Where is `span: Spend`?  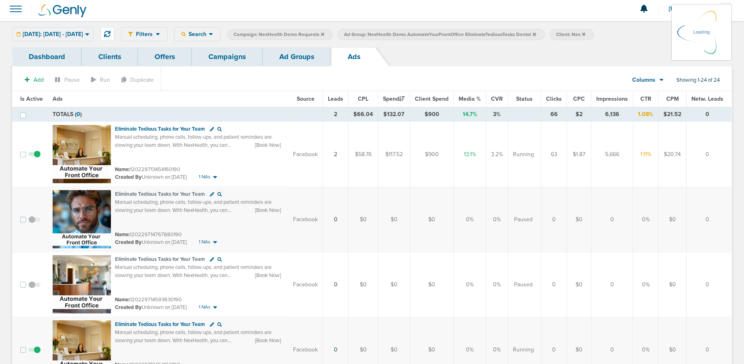 span: Spend is located at coordinates (394, 99).